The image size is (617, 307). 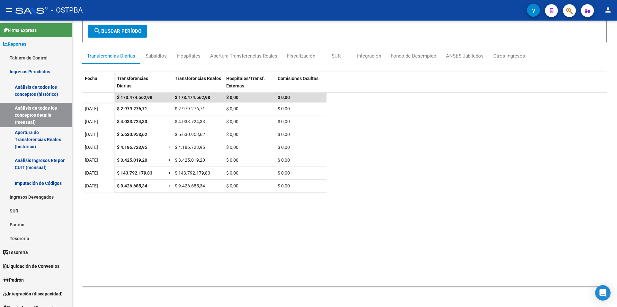 I want to click on div: SUR, so click(x=336, y=56).